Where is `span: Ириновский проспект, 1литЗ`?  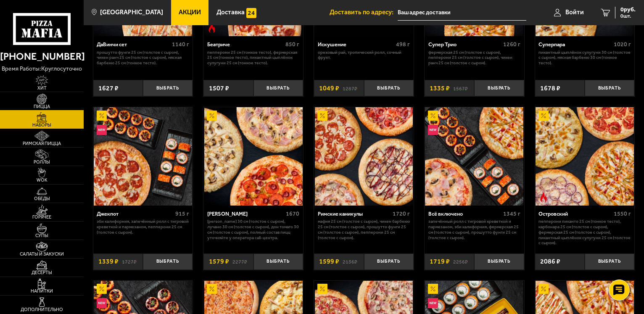 span: Ириновский проспект, 1литЗ is located at coordinates (462, 13).